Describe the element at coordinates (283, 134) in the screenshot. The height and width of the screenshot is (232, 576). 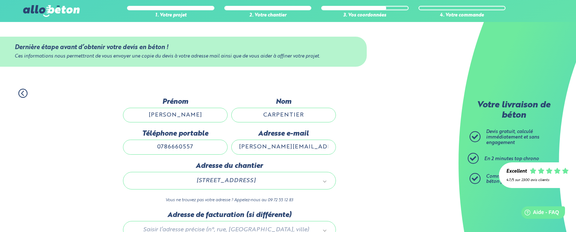
I see `label: Adresse e-mail` at that location.